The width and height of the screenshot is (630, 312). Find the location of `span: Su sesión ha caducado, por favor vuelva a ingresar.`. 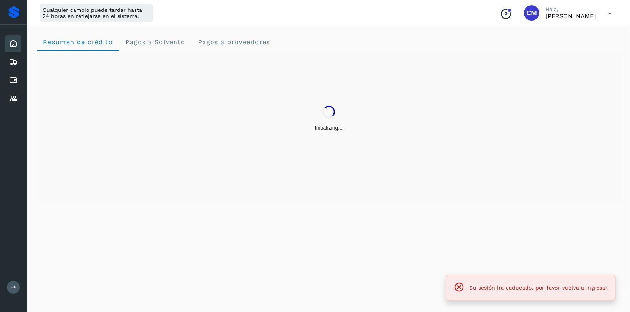

span: Su sesión ha caducado, por favor vuelva a ingresar. is located at coordinates (539, 288).